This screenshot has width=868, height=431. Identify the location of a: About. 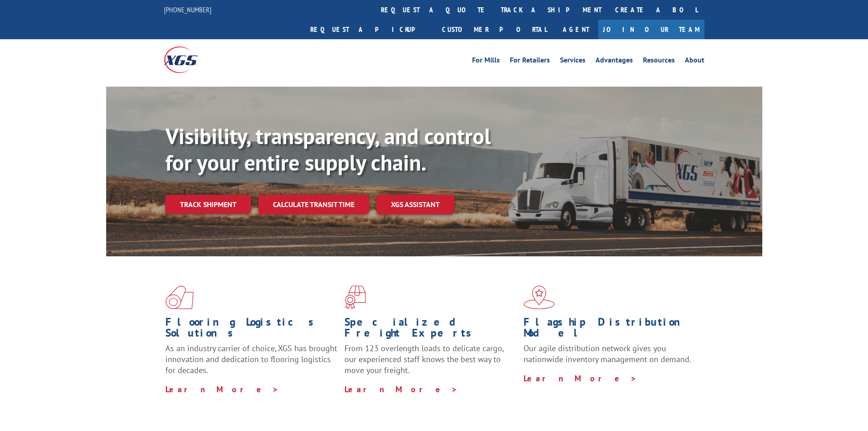
(695, 62).